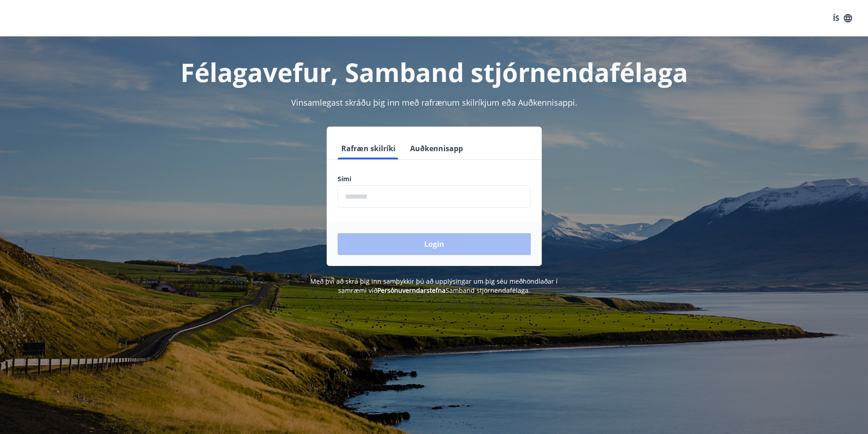  I want to click on button: Rafræn skilríki, so click(368, 149).